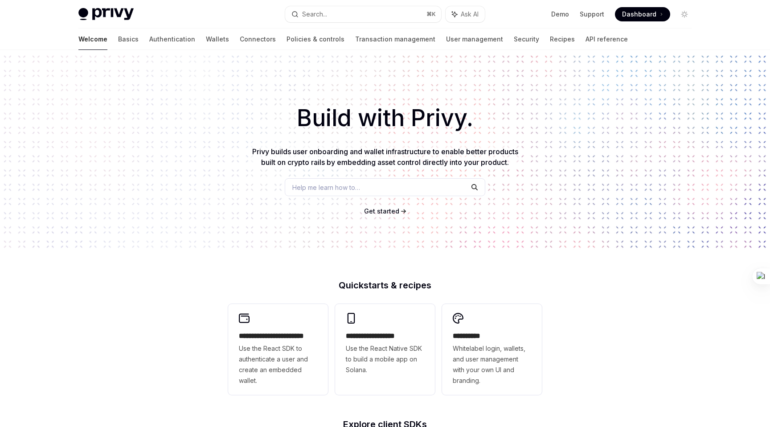 The height and width of the screenshot is (427, 770). Describe the element at coordinates (106, 14) in the screenshot. I see `img: light logo` at that location.